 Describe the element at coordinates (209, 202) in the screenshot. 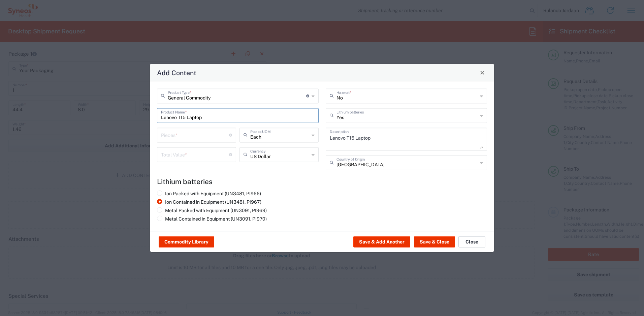

I see `label: Ion Contained in Equipment (UN3481, PI967)` at that location.